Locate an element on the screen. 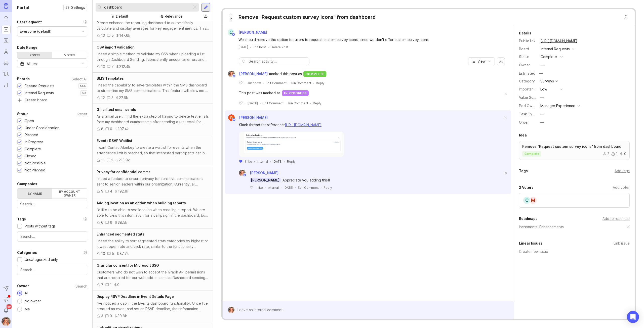 The image size is (644, 328). a: CSV import validationI need a simple method to validate my CSV when uploading a list through Dash... is located at coordinates (153, 57).